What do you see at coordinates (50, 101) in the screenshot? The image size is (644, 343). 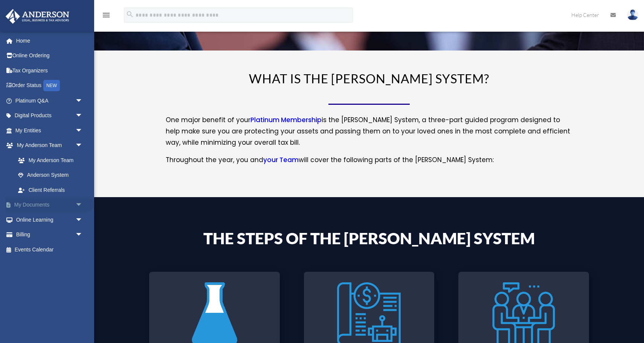 I see `a: Platinum Q&Aarrow_drop_down` at bounding box center [50, 101].